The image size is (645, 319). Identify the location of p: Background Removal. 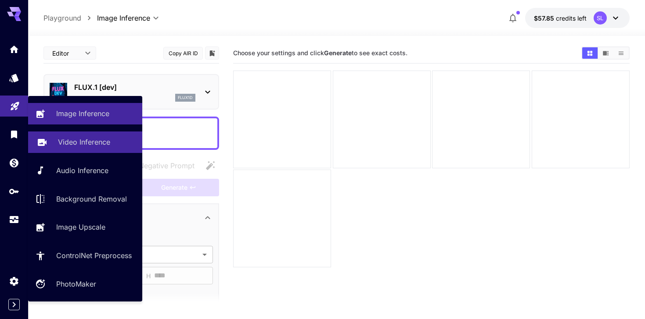
(91, 199).